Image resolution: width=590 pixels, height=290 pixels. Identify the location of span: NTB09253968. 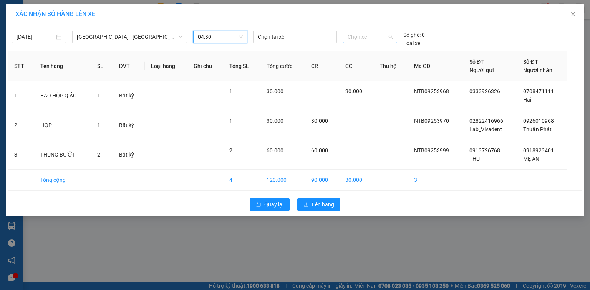
(431, 91).